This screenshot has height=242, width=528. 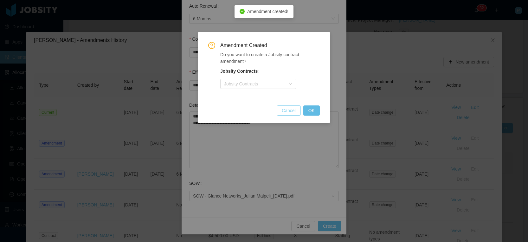 What do you see at coordinates (242, 11) in the screenshot?
I see `i: icon: check-circle` at bounding box center [242, 11].